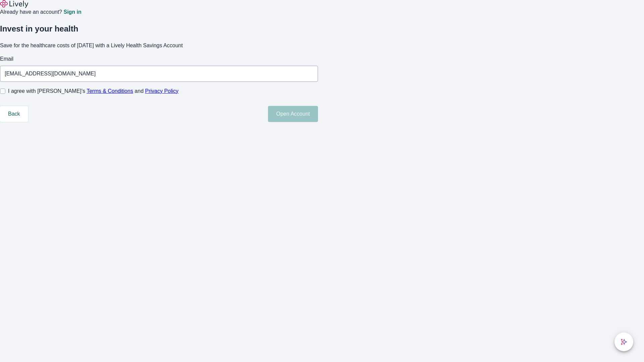 This screenshot has width=644, height=362. What do you see at coordinates (72, 12) in the screenshot?
I see `div: Sign in` at bounding box center [72, 12].